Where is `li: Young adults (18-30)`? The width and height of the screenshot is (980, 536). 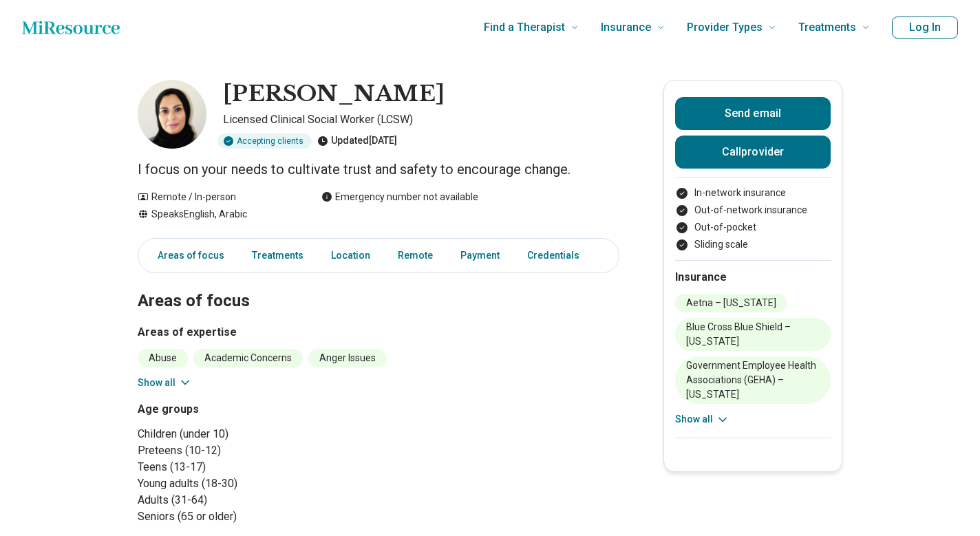 li: Young adults (18-30) is located at coordinates (255, 484).